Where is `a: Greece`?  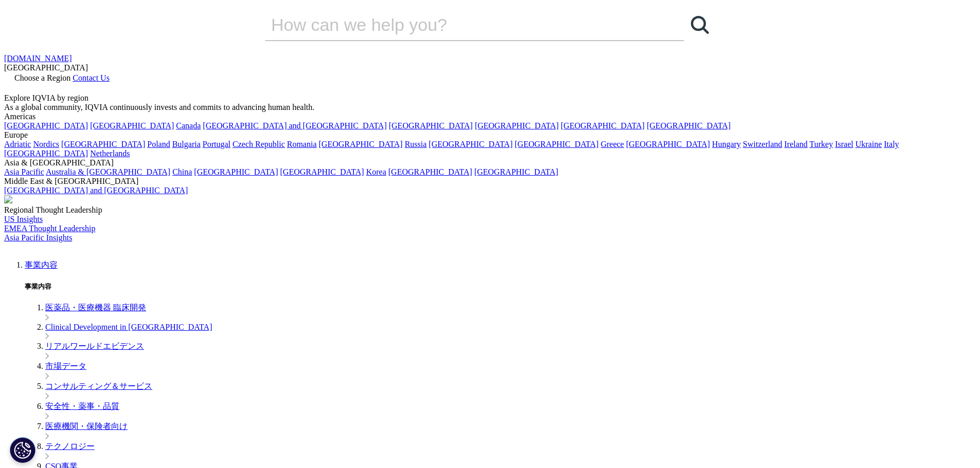
a: Greece is located at coordinates (612, 144).